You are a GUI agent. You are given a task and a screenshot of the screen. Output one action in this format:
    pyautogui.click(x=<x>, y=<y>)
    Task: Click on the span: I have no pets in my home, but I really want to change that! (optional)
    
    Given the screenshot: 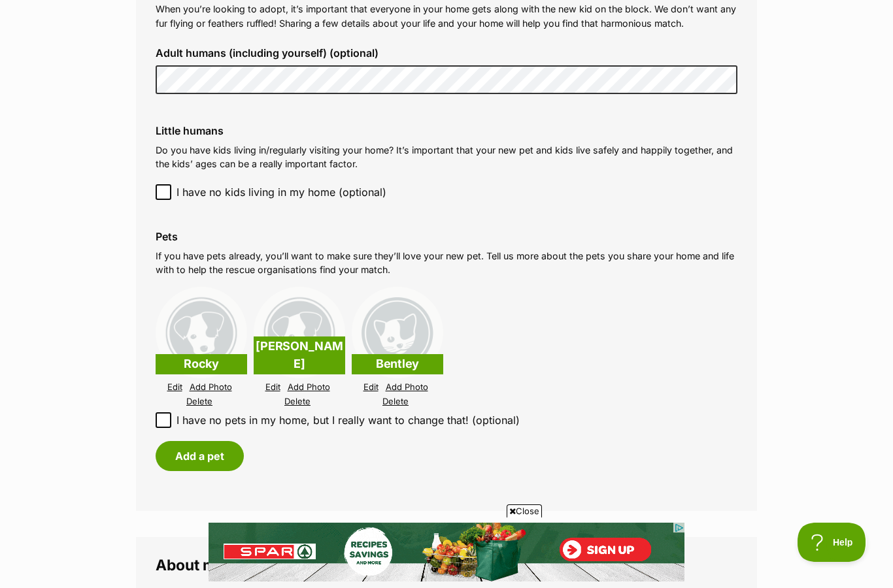 What is the action you would take?
    pyautogui.click(x=348, y=420)
    